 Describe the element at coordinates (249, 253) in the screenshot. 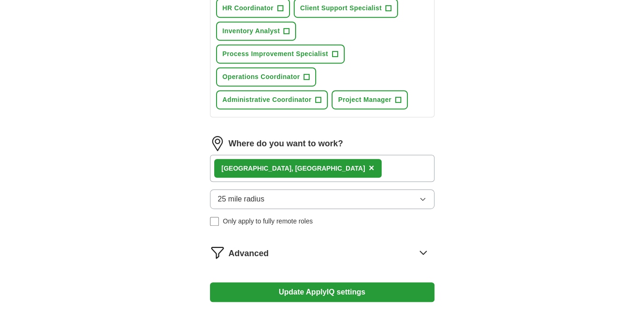

I see `span: Advanced` at that location.